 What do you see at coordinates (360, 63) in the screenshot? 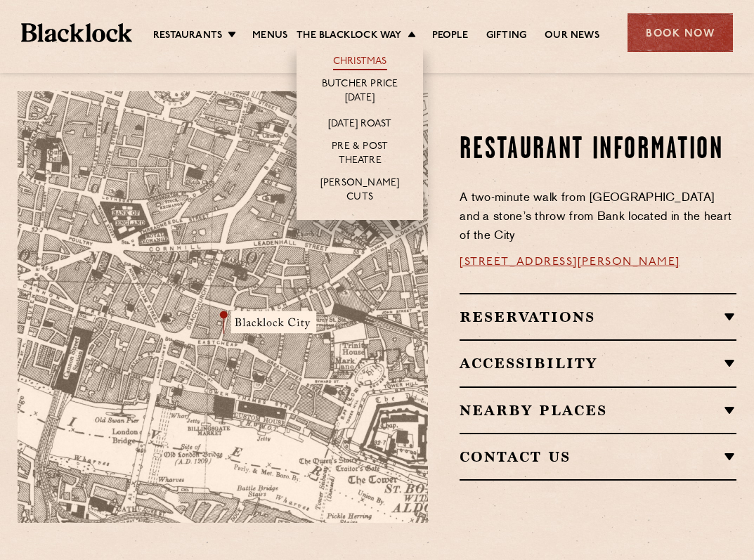
I see `a: Christmas` at bounding box center [360, 63].